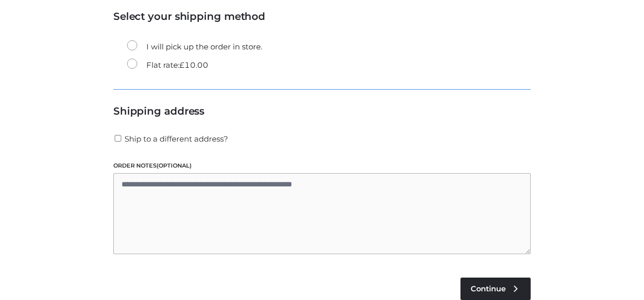  I want to click on label: Order notes, so click(322, 165).